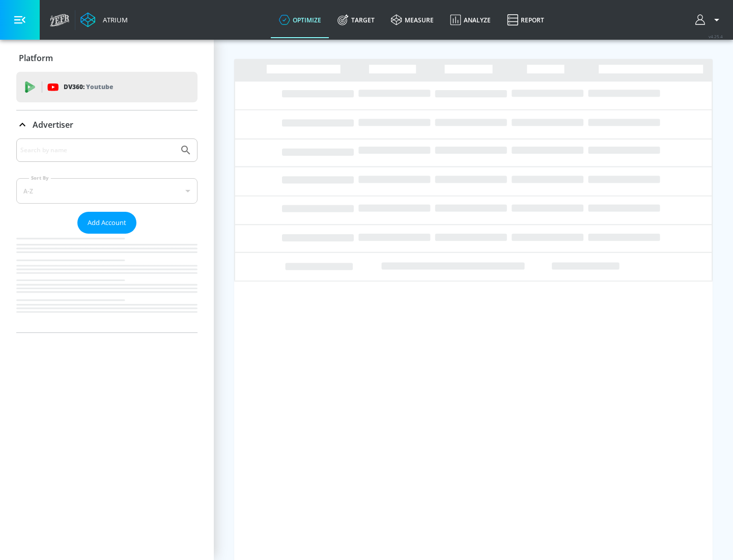 This screenshot has height=560, width=733. What do you see at coordinates (88, 87) in the screenshot?
I see `p: DV360:` at bounding box center [88, 87].